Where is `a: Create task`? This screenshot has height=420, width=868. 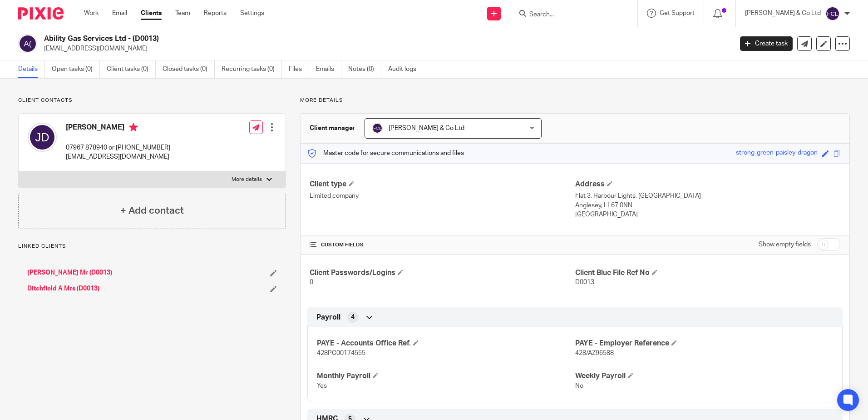 a: Create task is located at coordinates (767, 44).